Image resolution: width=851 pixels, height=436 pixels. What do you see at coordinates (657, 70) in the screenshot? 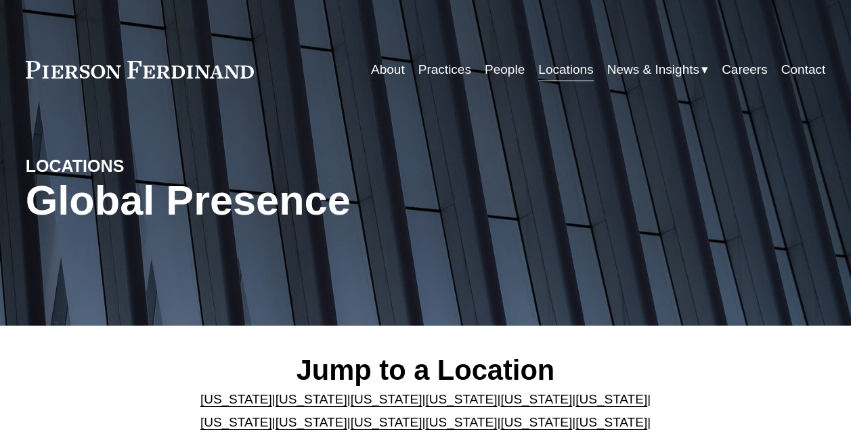
I see `a: folder dropdown` at bounding box center [657, 70].